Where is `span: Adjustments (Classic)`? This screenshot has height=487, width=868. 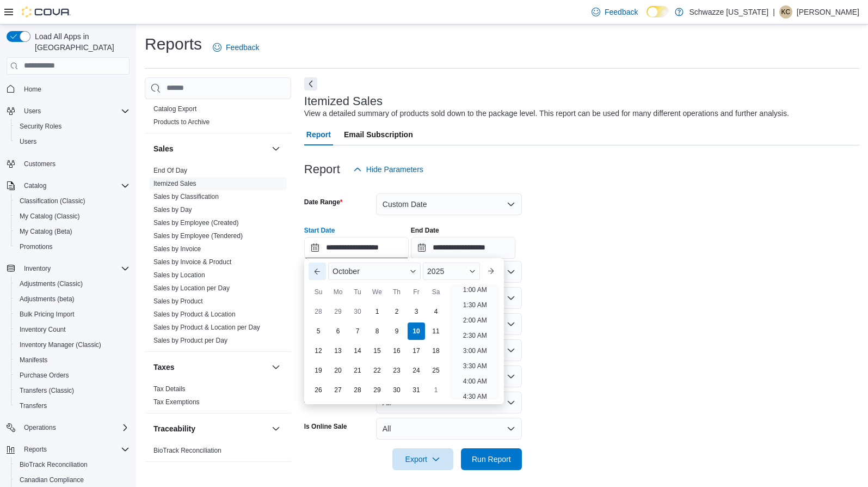
span: Adjustments (Classic) is located at coordinates (51, 284).